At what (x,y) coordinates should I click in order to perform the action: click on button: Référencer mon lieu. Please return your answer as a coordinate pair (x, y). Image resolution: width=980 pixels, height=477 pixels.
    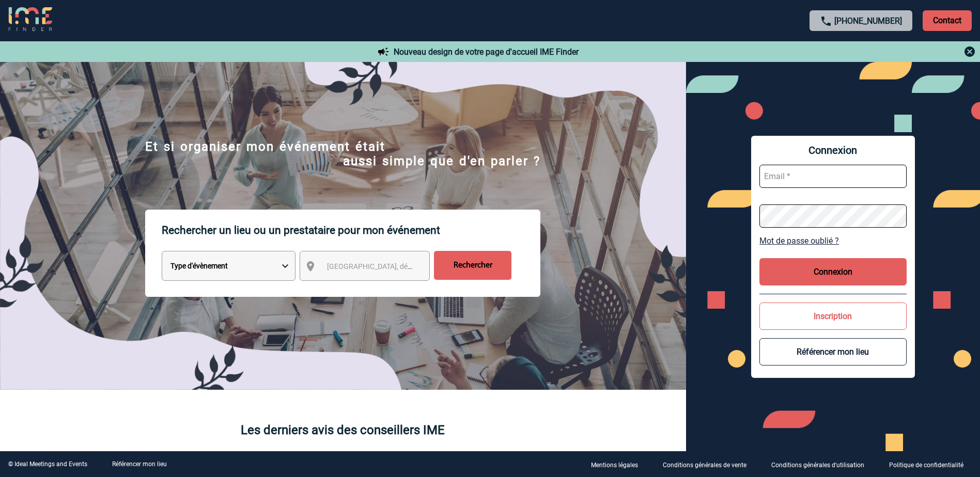
    Looking at the image, I should click on (832, 351).